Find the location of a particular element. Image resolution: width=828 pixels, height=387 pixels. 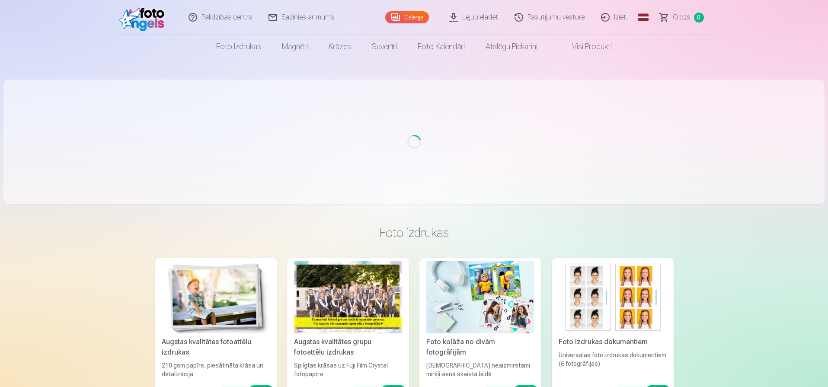

img: /fa1 is located at coordinates (144, 17).